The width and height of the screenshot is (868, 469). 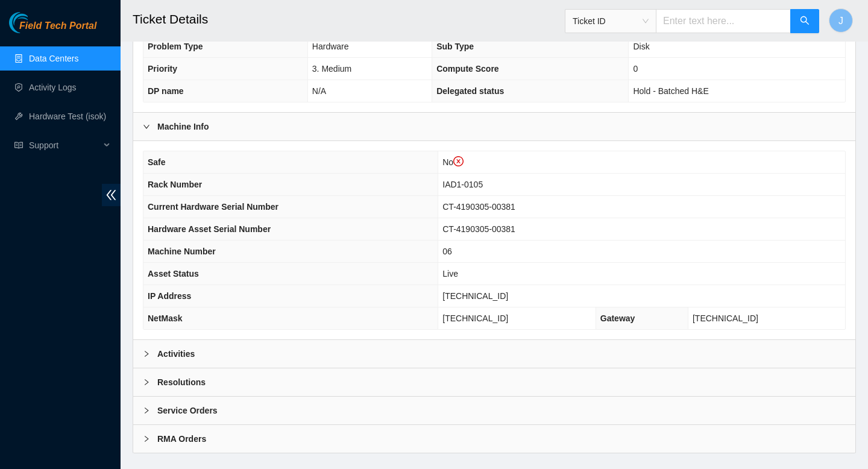 What do you see at coordinates (319, 91) in the screenshot?
I see `span: N/A` at bounding box center [319, 91].